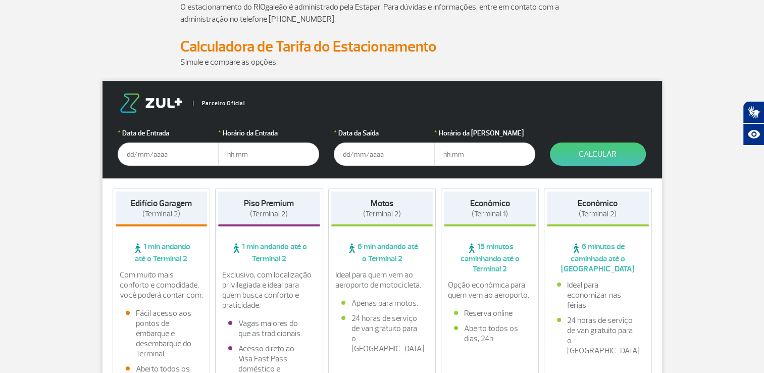  What do you see at coordinates (382, 203) in the screenshot?
I see `strong: Motos` at bounding box center [382, 203].